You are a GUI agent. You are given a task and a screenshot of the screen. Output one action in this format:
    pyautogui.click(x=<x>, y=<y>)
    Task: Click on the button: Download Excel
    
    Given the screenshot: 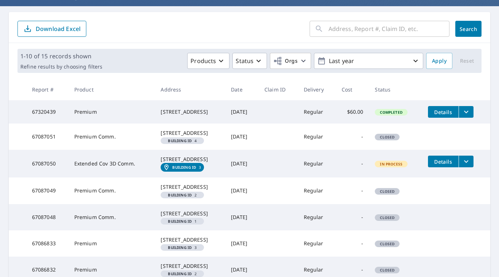 What is the action you would take?
    pyautogui.click(x=52, y=29)
    